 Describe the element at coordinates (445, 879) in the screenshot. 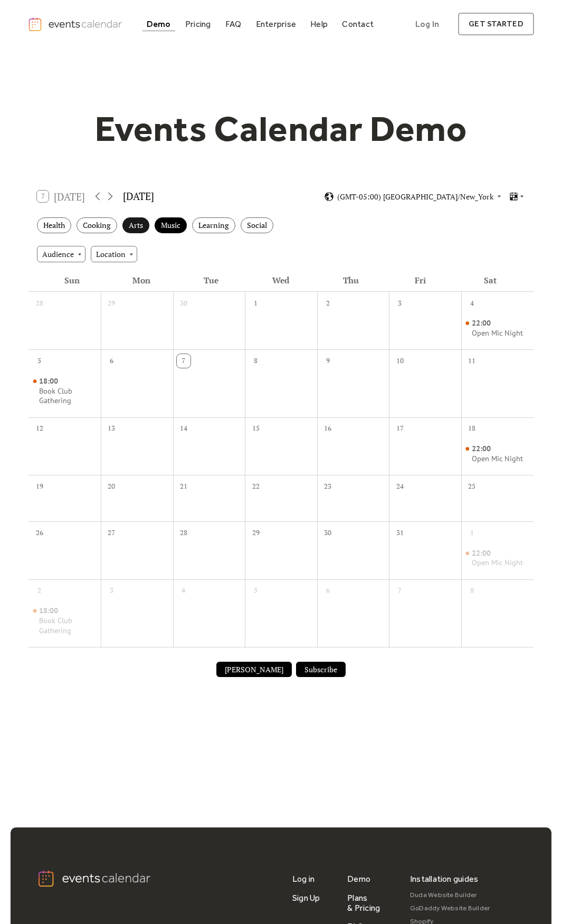

I see `div: Installation guides` at that location.